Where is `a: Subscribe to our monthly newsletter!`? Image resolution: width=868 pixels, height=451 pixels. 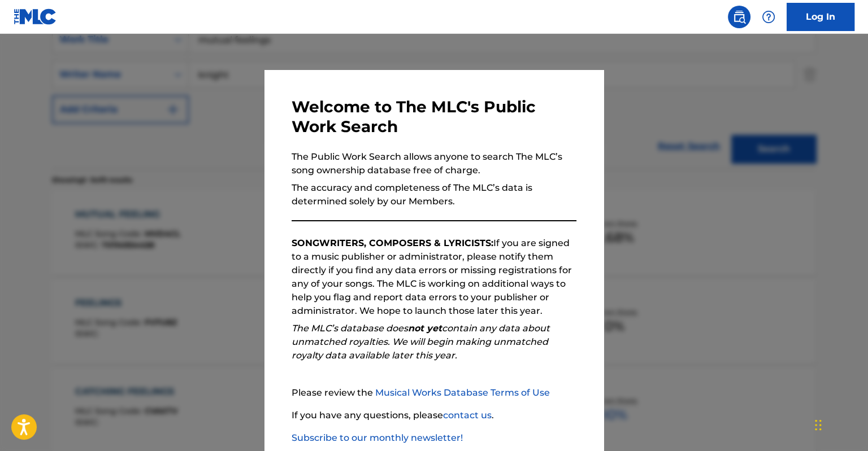
a: Subscribe to our monthly newsletter! is located at coordinates (377, 438).